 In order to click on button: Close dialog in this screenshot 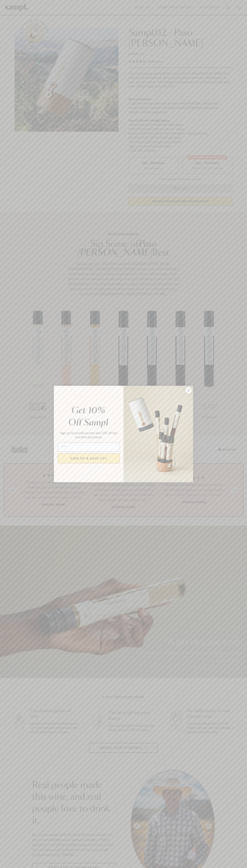, I will do `click(188, 391)`.